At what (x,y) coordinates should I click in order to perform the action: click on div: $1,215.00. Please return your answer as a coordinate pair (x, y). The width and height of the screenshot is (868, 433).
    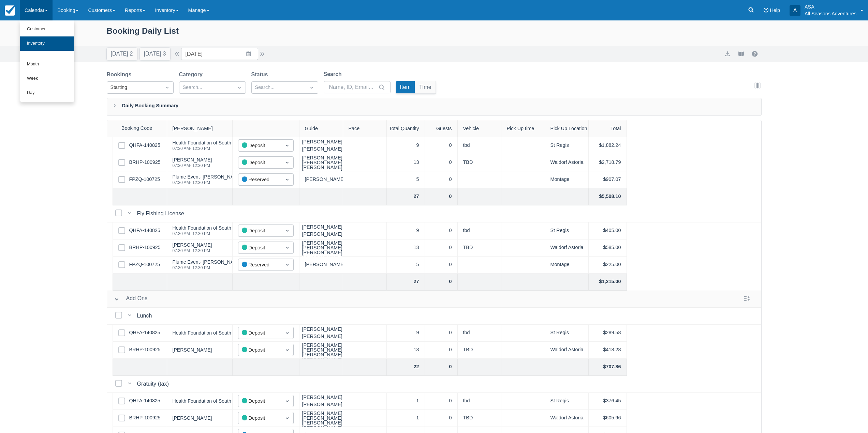
    Looking at the image, I should click on (608, 282).